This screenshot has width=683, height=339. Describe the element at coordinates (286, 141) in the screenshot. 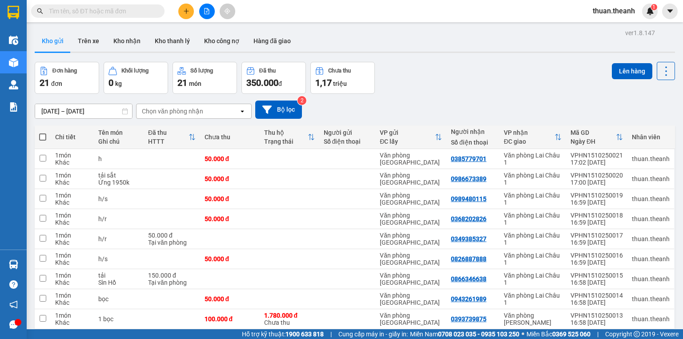

I see `div: Trạng thái` at that location.